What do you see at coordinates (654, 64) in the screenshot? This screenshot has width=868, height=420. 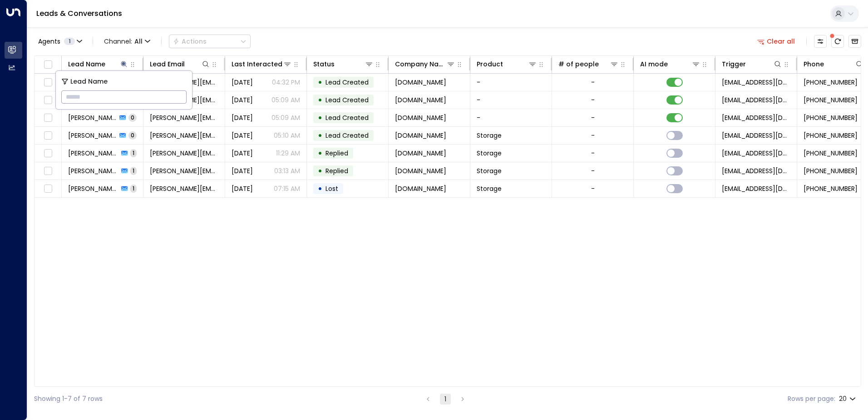 I see `div: AI mode` at bounding box center [654, 64].